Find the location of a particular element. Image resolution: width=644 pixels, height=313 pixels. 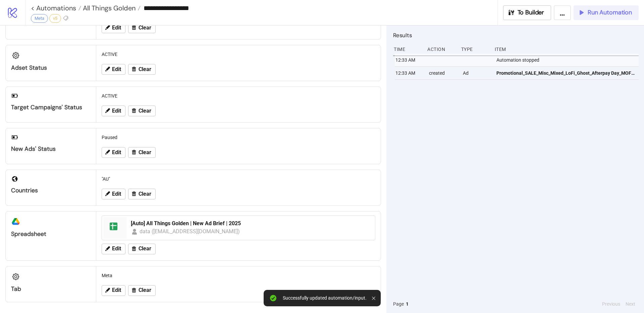

a: < Automations is located at coordinates (56, 8).